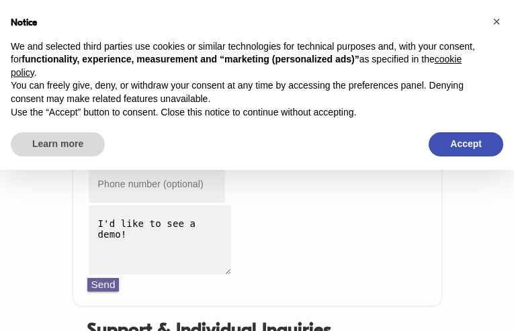 This screenshot has width=514, height=331. Describe the element at coordinates (466, 145) in the screenshot. I see `button: Accept` at that location.